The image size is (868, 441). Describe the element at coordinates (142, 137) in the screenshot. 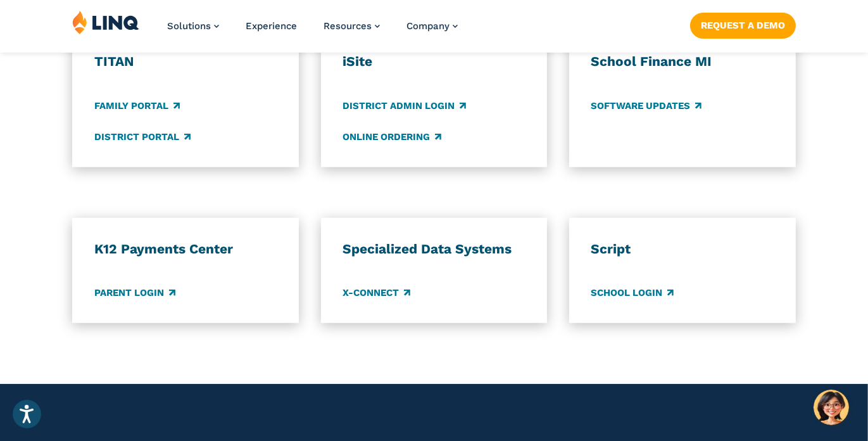

I see `a: District Portal` at that location.